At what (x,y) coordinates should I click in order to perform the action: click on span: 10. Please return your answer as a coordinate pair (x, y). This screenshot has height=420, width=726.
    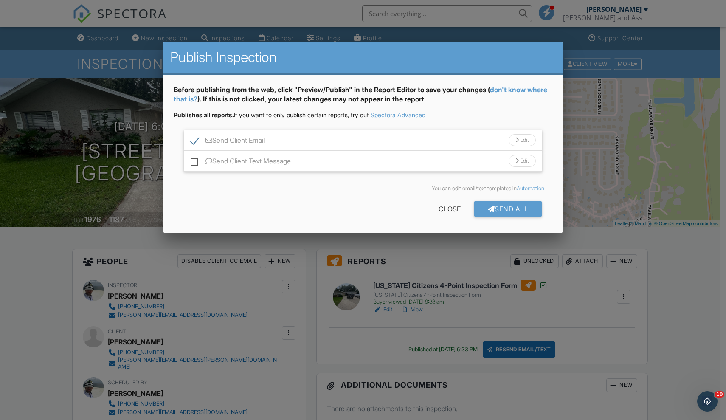
    Looking at the image, I should click on (719, 394).